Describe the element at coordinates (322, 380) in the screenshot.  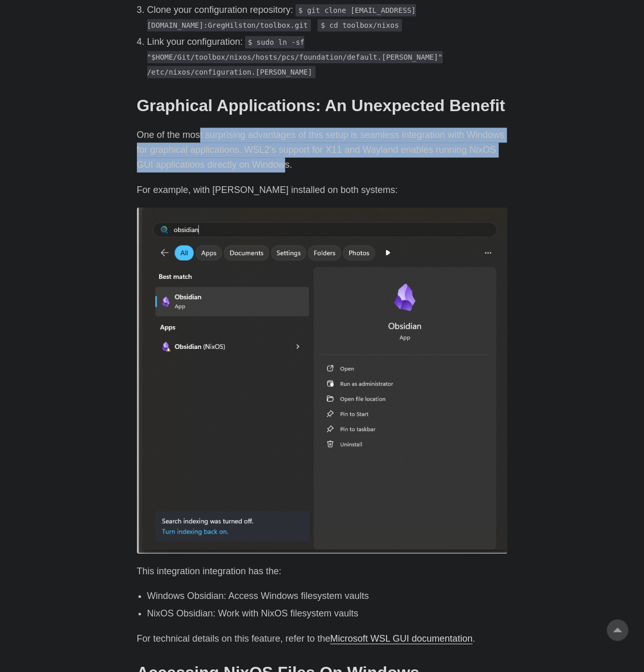
I see `img: Obsidian Applications in Windows Search` at that location.